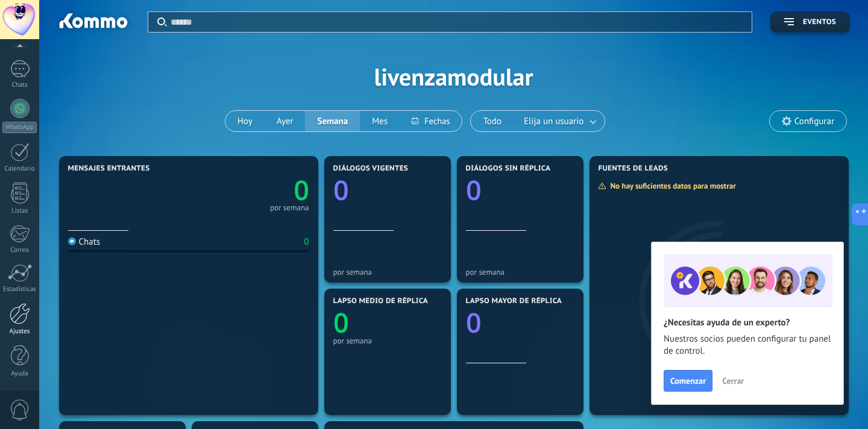 This screenshot has height=429, width=868. Describe the element at coordinates (513, 301) in the screenshot. I see `span: Lapso mayor de réplica` at that location.